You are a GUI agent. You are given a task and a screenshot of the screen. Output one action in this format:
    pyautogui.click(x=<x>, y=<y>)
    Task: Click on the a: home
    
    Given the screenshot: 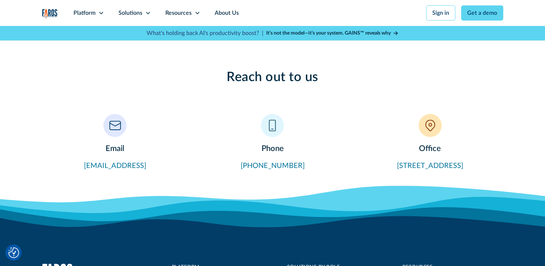 What is the action you would take?
    pyautogui.click(x=50, y=14)
    